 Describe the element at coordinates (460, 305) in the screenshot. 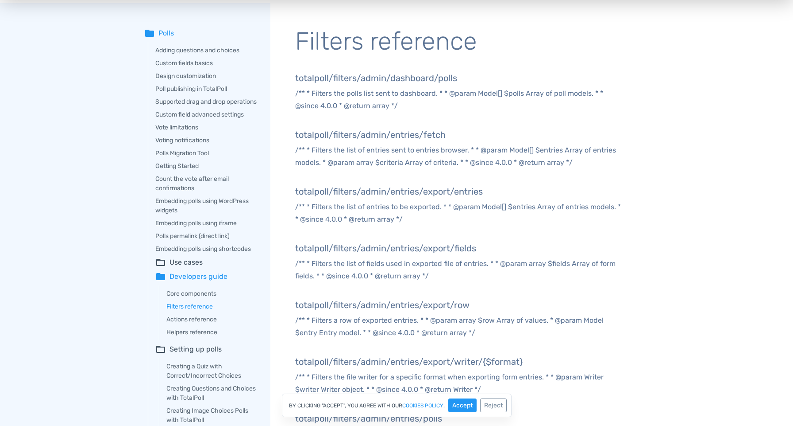

I see `h5: totalpoll/filters/admin/entries/export/row` at that location.